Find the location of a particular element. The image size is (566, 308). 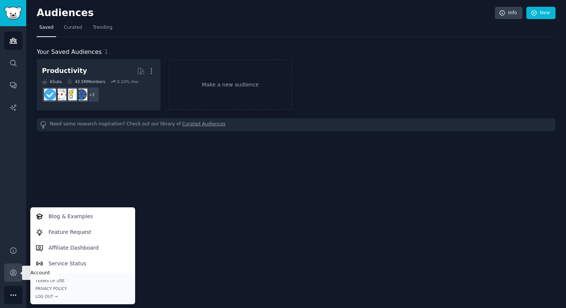

p: Feature Request is located at coordinates (70, 232).